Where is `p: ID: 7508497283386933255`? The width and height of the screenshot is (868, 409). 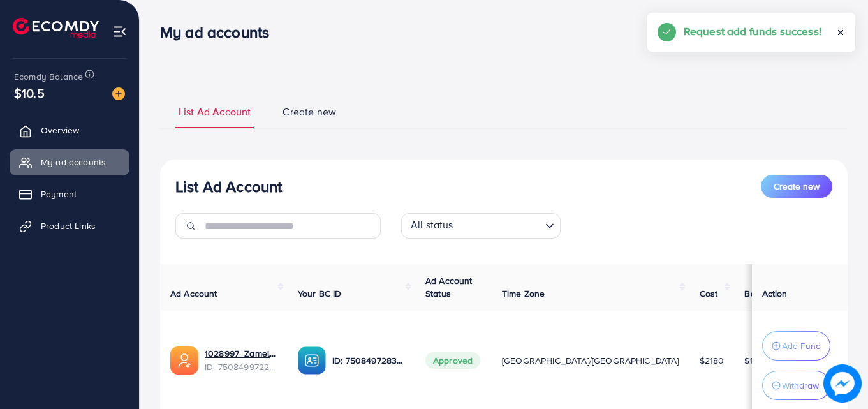 p: ID: 7508497283386933255 is located at coordinates (368, 361).